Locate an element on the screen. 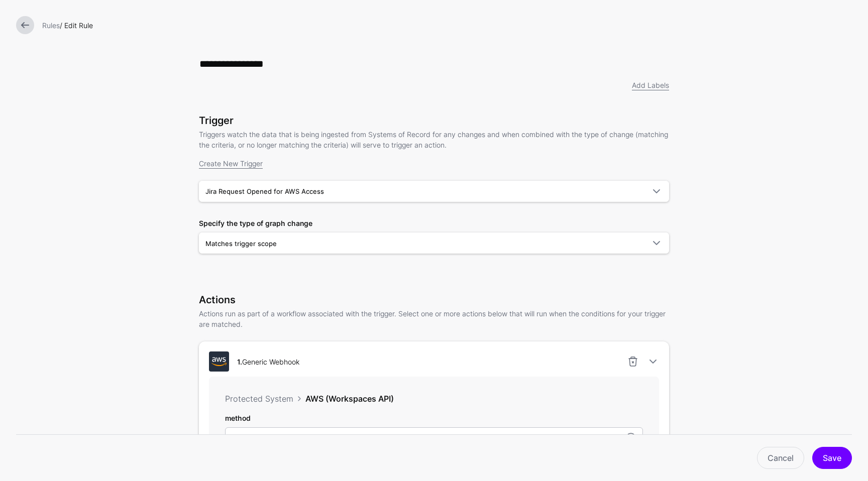 This screenshot has width=868, height=481. label: method is located at coordinates (238, 418).